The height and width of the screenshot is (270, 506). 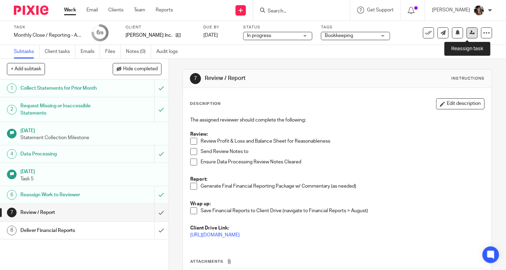 What do you see at coordinates (12, 88) in the screenshot?
I see `div: 1` at bounding box center [12, 88].